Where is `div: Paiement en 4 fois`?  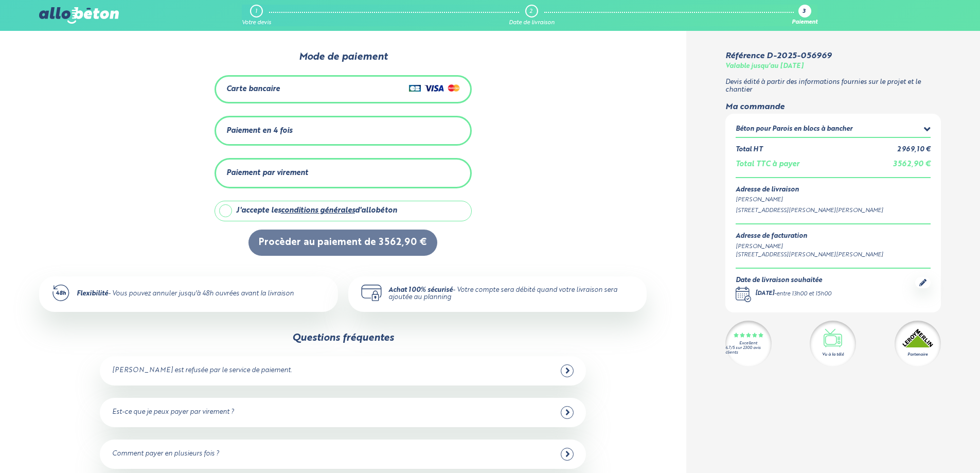 div: Paiement en 4 fois is located at coordinates (259, 131).